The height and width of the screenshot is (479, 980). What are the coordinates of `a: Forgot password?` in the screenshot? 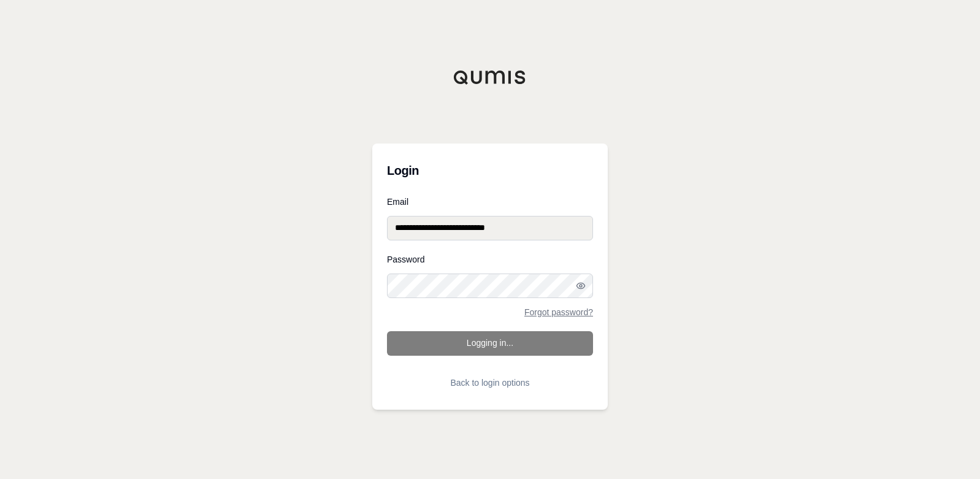 It's located at (559, 312).